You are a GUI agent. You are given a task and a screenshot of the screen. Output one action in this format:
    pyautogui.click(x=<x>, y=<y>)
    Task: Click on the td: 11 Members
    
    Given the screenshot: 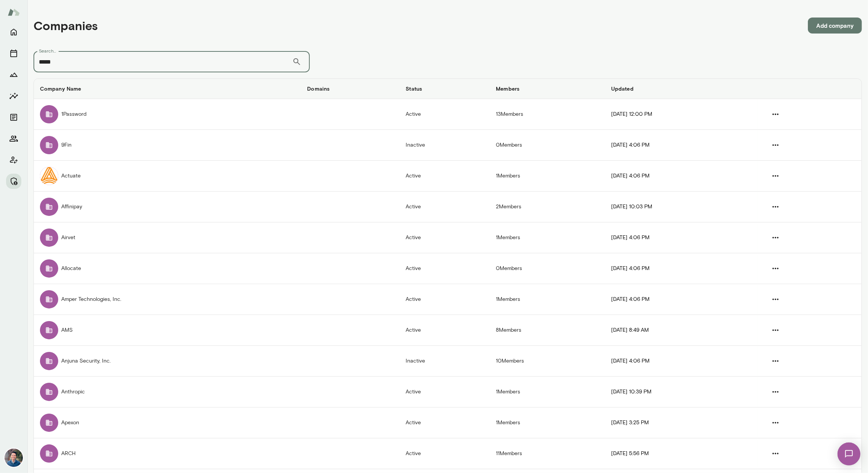 What is the action you would take?
    pyautogui.click(x=547, y=453)
    